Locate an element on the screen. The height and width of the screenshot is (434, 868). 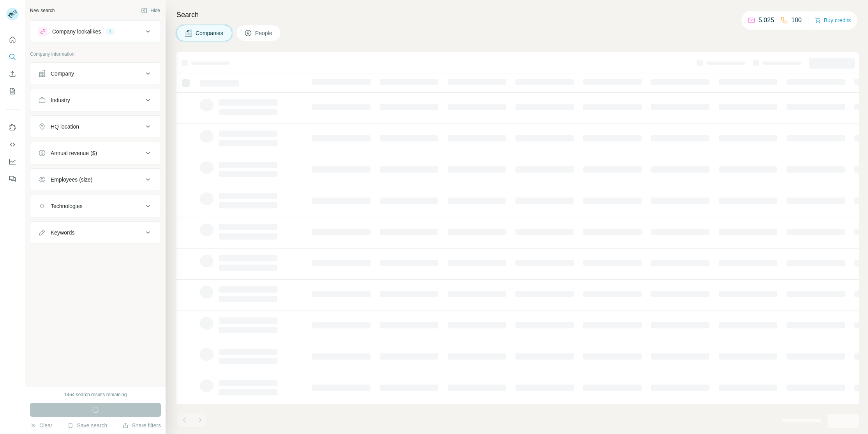
button: Employees (size) is located at coordinates (96, 180).